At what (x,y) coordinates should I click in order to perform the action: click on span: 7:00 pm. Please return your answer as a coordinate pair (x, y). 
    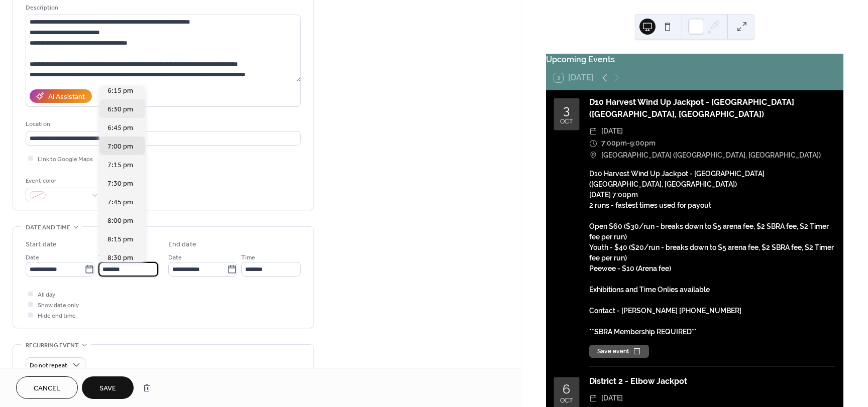
    Looking at the image, I should click on (120, 147).